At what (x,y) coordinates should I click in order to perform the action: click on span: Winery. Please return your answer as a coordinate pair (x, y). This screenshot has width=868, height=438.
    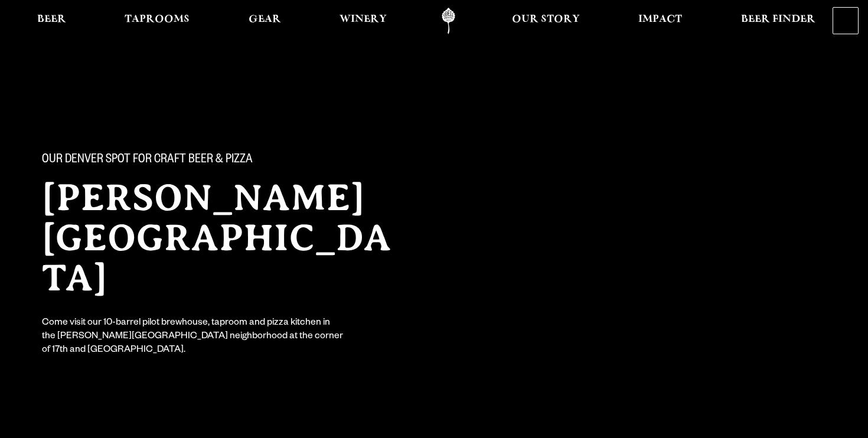
    Looking at the image, I should click on (363, 19).